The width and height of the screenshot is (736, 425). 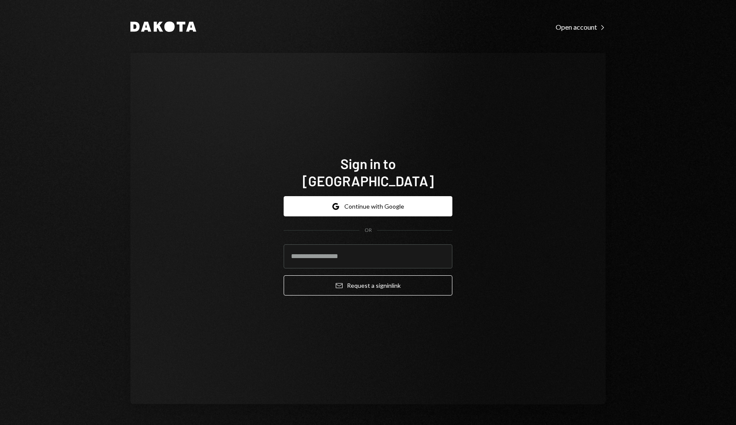 What do you see at coordinates (368, 230) in the screenshot?
I see `div: OR` at bounding box center [368, 230].